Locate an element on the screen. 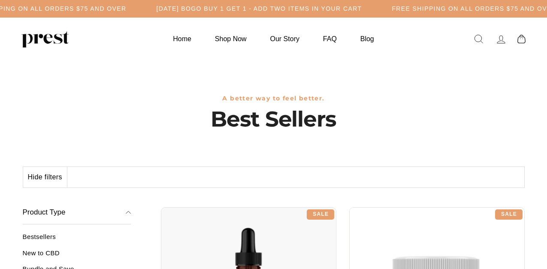 The image size is (547, 269). img: PREST ORGANICS is located at coordinates (45, 39).